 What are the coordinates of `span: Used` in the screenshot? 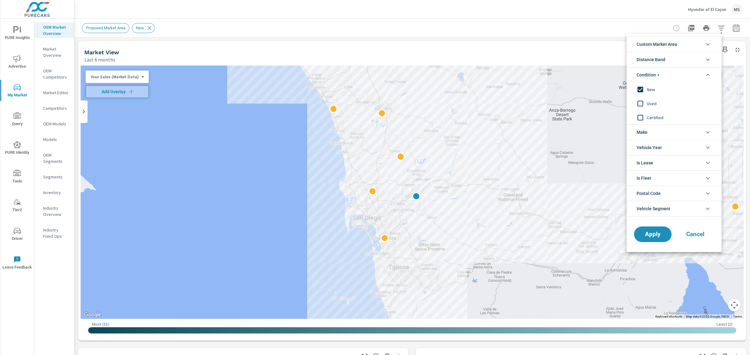 It's located at (681, 104).